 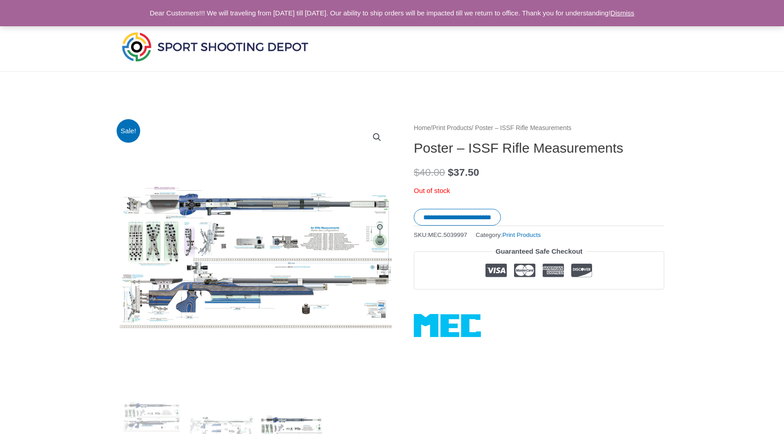 What do you see at coordinates (539, 128) in the screenshot?
I see `nav: Breadcrumb` at bounding box center [539, 128].